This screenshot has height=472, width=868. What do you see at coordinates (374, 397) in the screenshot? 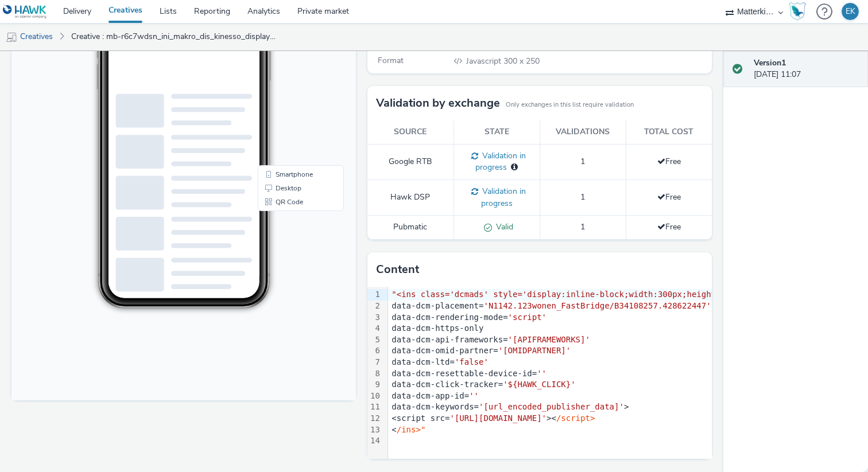
I see `div: 10` at bounding box center [374, 397].